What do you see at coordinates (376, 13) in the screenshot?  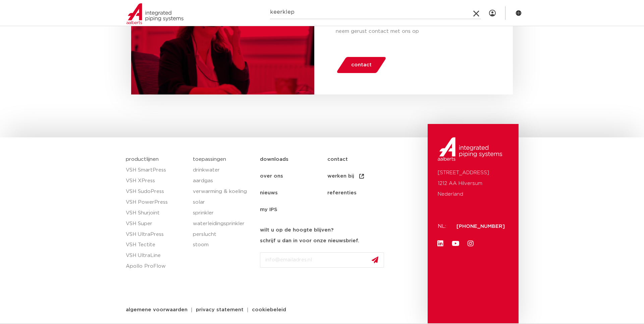 I see `input: zoeken...` at bounding box center [376, 13].